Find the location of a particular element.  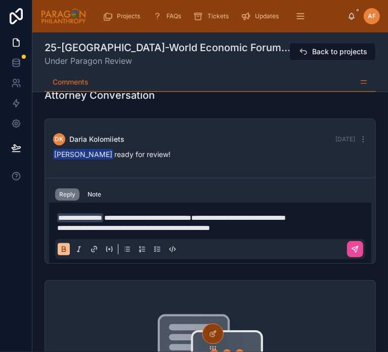

div: scrollable content is located at coordinates (221, 16).